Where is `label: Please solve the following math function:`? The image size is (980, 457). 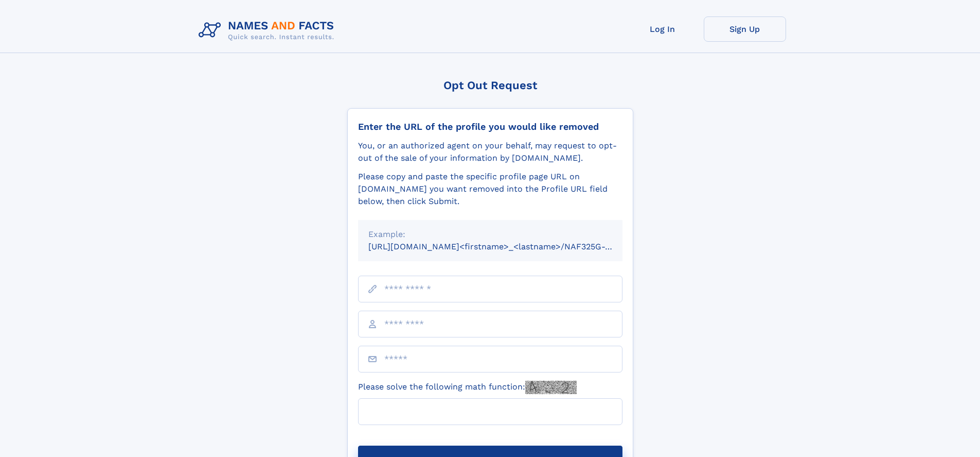
label: Please solve the following math function: is located at coordinates (467, 387).